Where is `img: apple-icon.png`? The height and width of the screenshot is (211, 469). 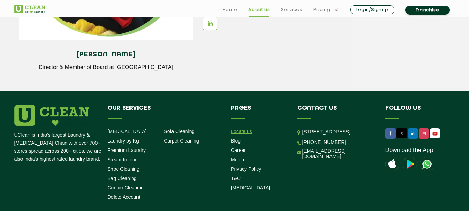 img: apple-icon.png is located at coordinates (392, 164).